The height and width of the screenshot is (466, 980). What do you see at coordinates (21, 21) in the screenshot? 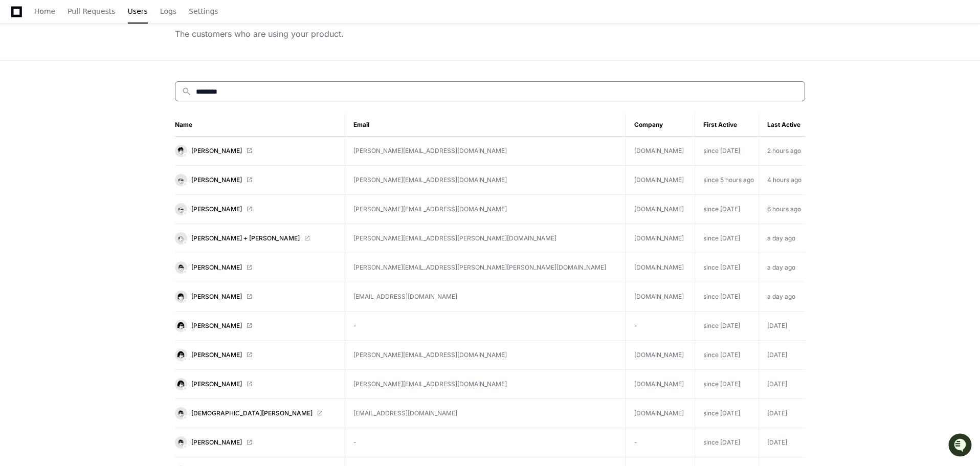
I see `img: PlayerZero` at bounding box center [21, 21].